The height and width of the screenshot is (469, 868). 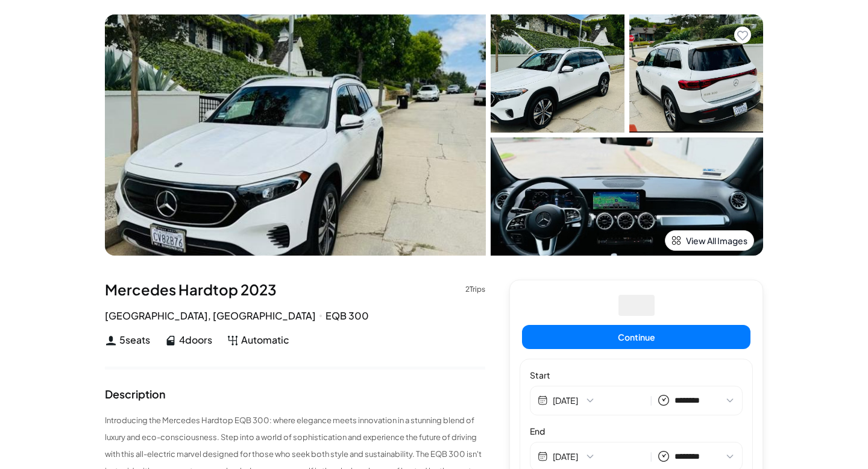 I want to click on img: Car Image 1, so click(x=558, y=73).